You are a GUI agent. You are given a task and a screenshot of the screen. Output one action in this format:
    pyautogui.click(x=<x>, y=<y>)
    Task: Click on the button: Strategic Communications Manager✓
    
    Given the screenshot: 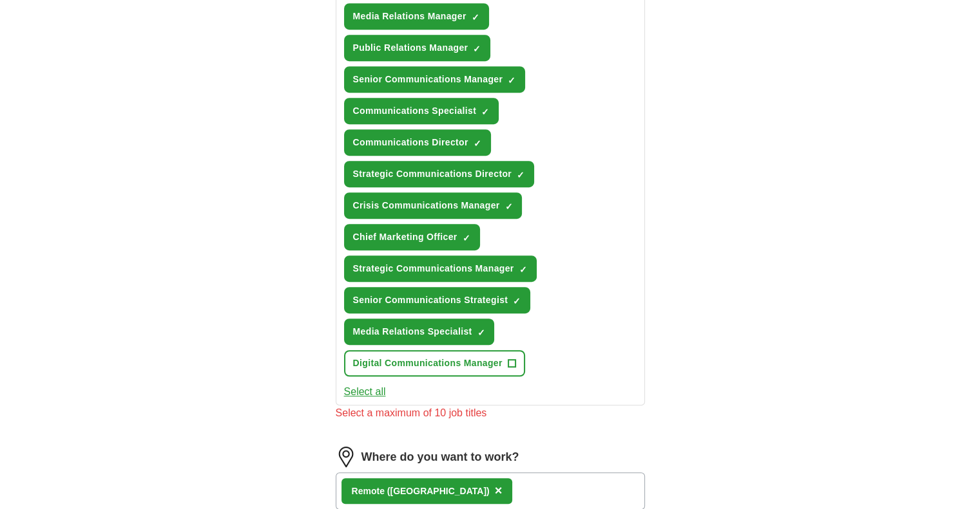 What is the action you would take?
    pyautogui.click(x=440, y=268)
    